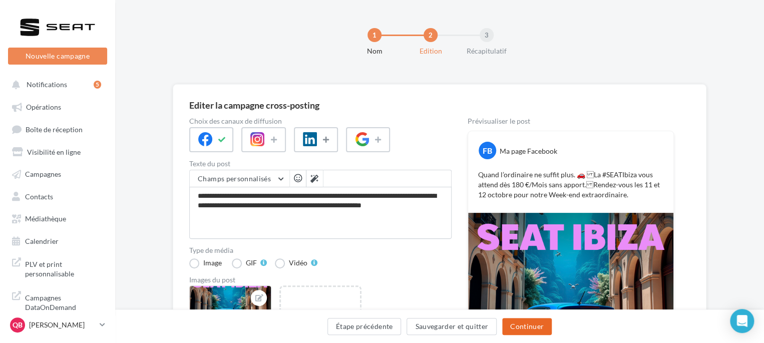 Image resolution: width=764 pixels, height=343 pixels. What do you see at coordinates (528, 151) in the screenshot?
I see `div: Ma page Facebook` at bounding box center [528, 151].